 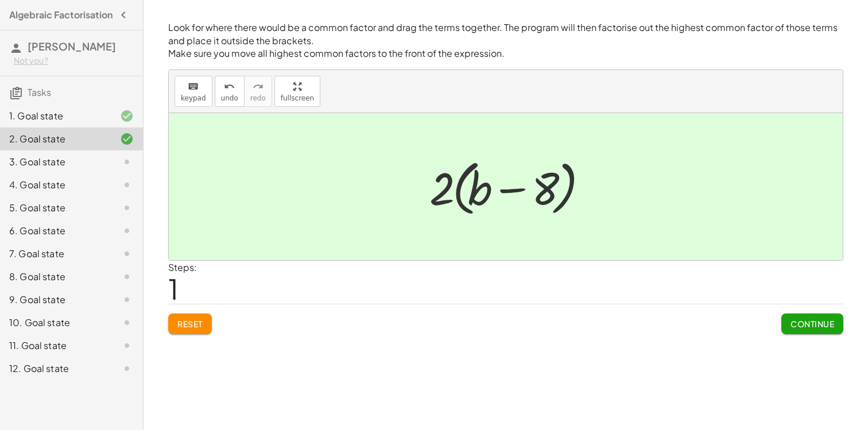 What do you see at coordinates (55, 139) in the screenshot?
I see `div: 2. Goal state` at bounding box center [55, 139].